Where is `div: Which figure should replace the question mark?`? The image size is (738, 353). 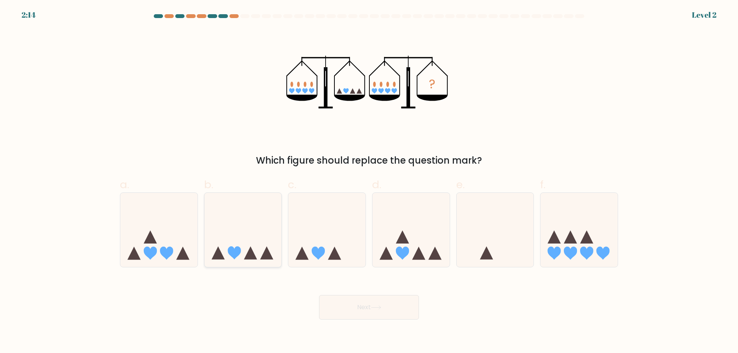 div: Which figure should replace the question mark? is located at coordinates (369, 161).